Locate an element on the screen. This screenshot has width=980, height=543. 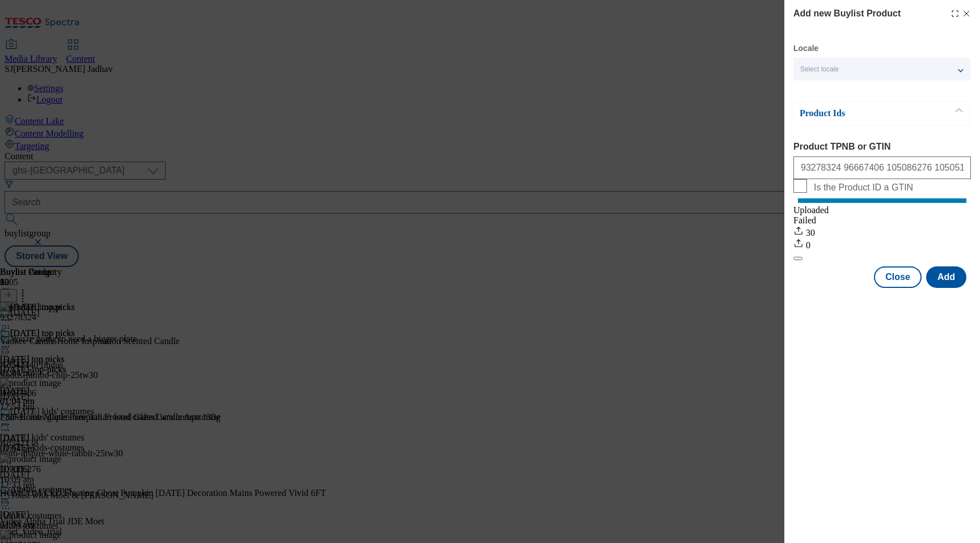
div: 0 is located at coordinates (882, 244).